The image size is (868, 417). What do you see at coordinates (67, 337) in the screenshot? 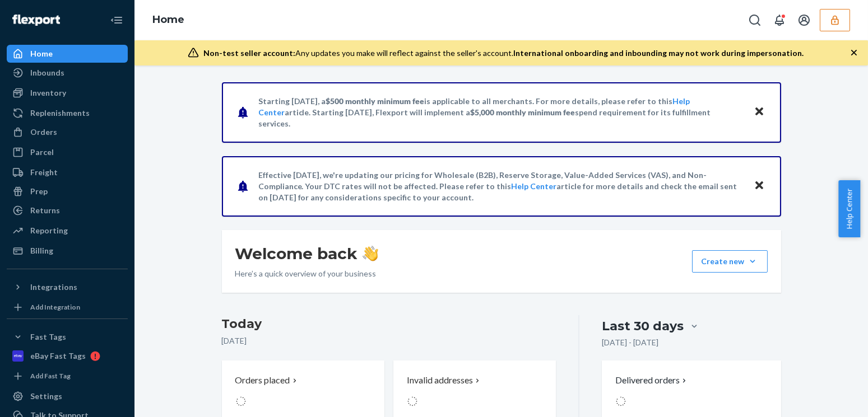
I see `button: Fast Tags` at bounding box center [67, 337].